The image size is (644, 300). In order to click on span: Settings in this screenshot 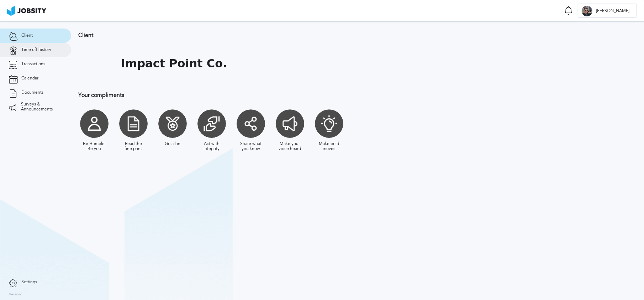, I will do `click(29, 282)`.